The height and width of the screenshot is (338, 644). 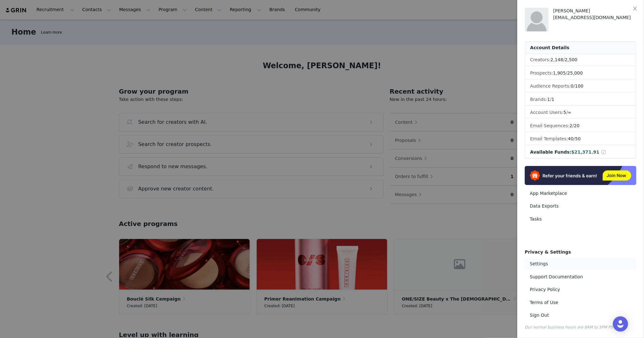 What do you see at coordinates (580, 302) in the screenshot?
I see `a: Terms of Use` at bounding box center [580, 302].